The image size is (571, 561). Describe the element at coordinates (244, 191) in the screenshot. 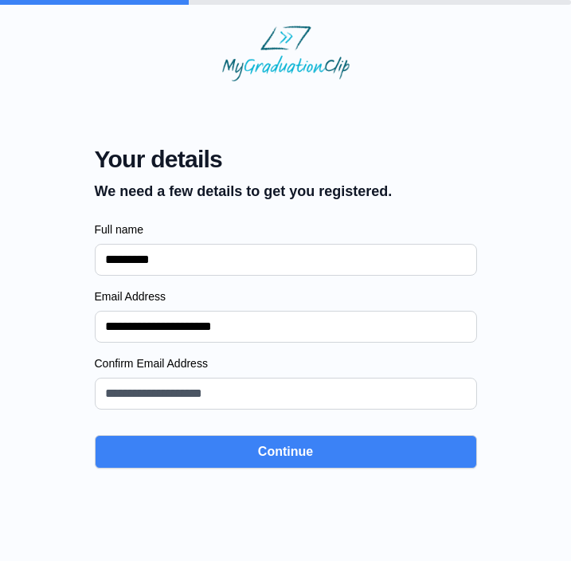

I see `p: We need a few details to get you registered.` at that location.